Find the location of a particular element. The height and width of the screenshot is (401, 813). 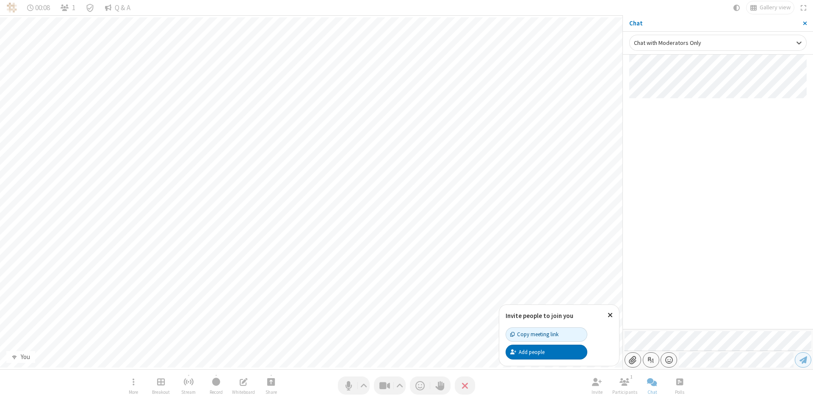

button: Send a reaction is located at coordinates (420, 385).